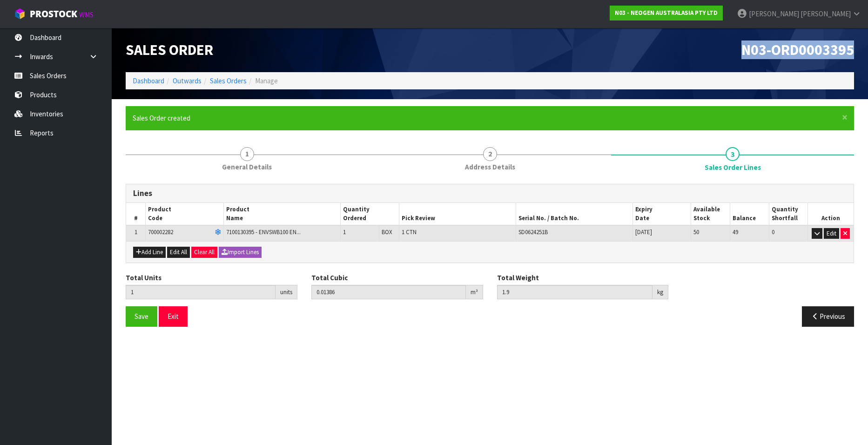  Describe the element at coordinates (491, 154) in the screenshot. I see `span: 2` at that location.